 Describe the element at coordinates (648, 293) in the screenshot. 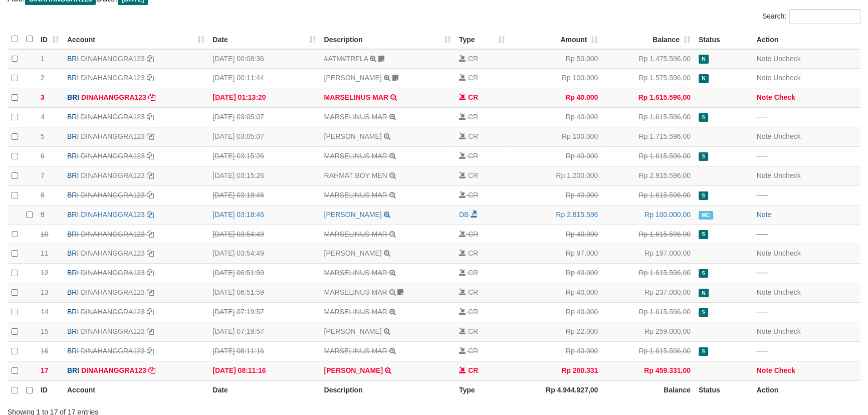

I see `td: Rp 237.000,00` at that location.